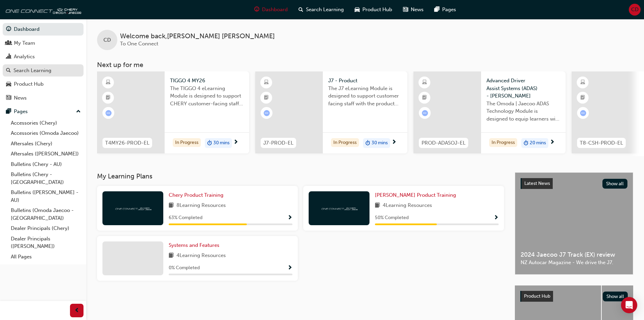 The height and width of the screenshot is (320, 644). Describe the element at coordinates (301, 176) in the screenshot. I see `h3: My Learning Plans` at that location.